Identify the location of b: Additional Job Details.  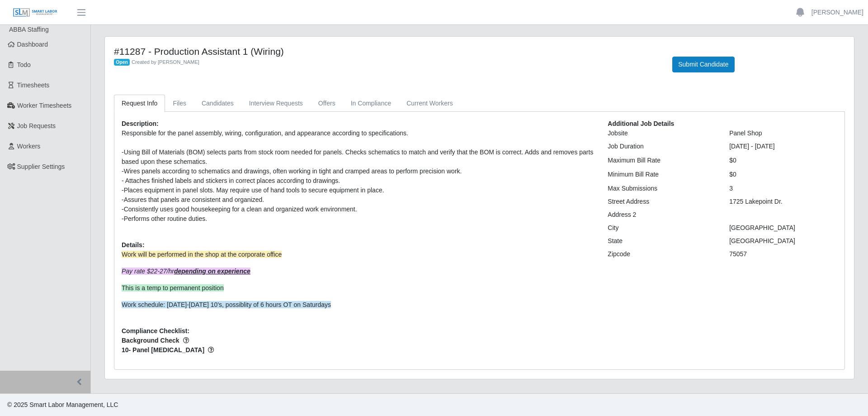
(641, 124).